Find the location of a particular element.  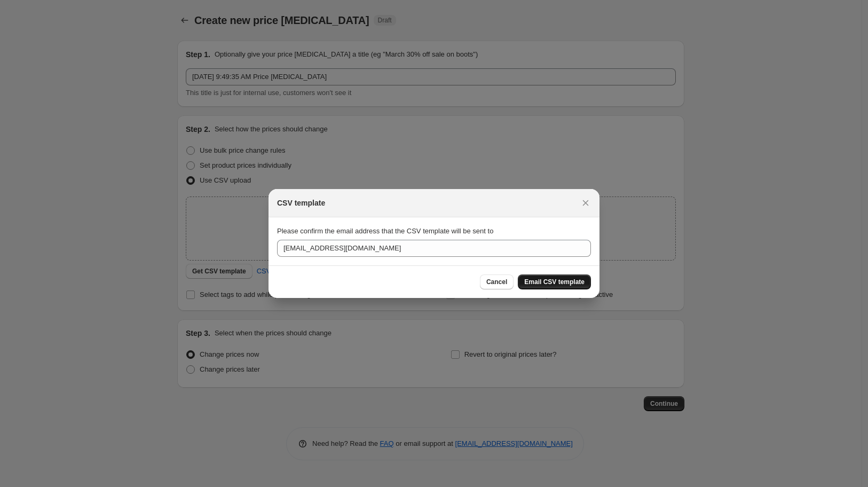

button: Close is located at coordinates (586, 203).